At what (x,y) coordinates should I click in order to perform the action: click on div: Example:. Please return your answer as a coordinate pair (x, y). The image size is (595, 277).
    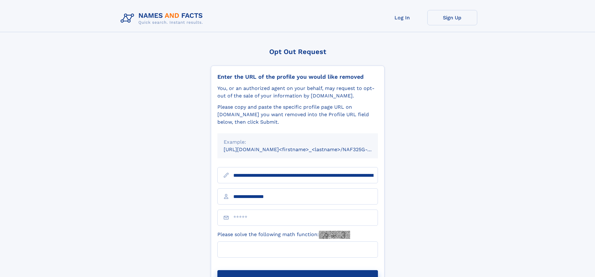
    Looking at the image, I should click on (298, 142).